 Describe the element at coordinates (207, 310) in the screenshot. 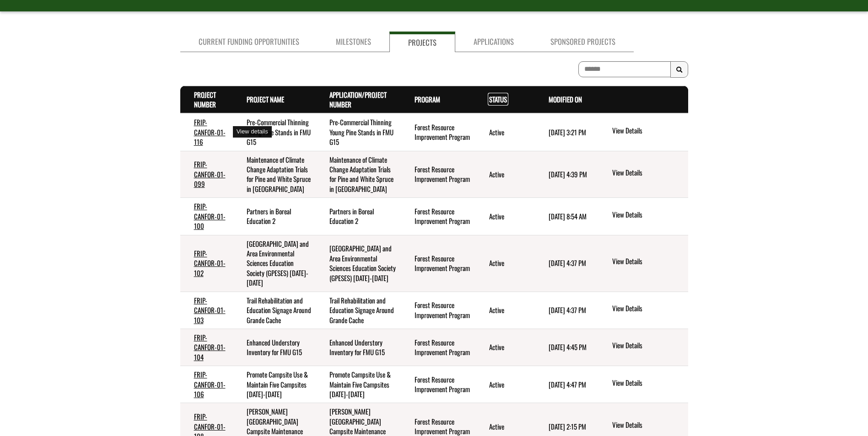

I see `td: FRIP-CANFOR-01-103` at that location.